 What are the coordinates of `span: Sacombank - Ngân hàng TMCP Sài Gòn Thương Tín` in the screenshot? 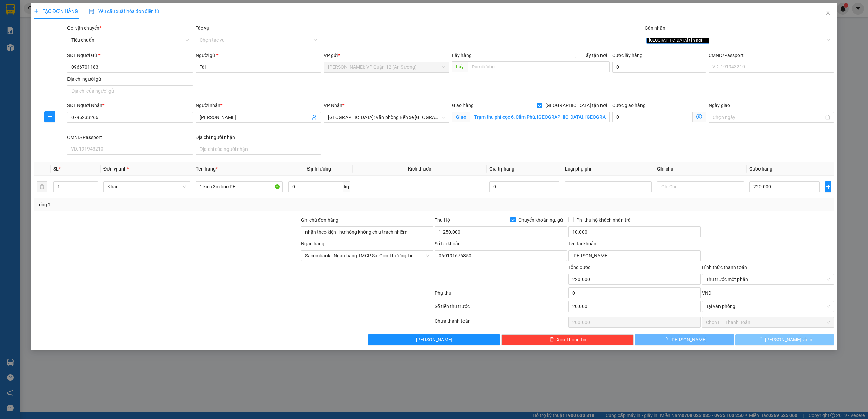 It's located at (367, 255).